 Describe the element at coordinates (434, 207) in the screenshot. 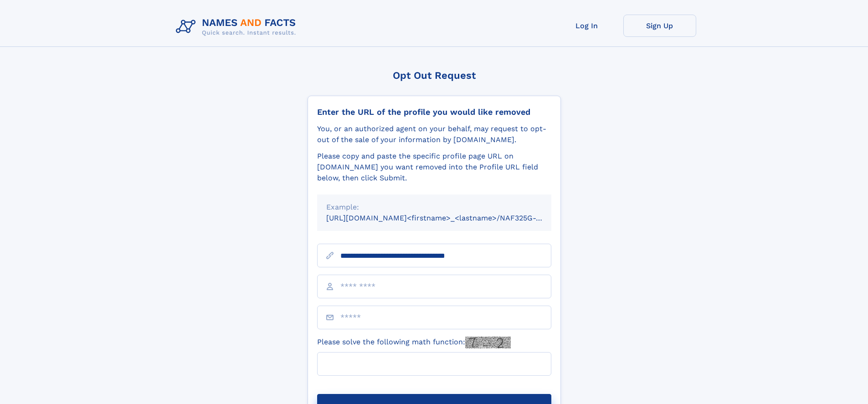

I see `div: Example:` at that location.